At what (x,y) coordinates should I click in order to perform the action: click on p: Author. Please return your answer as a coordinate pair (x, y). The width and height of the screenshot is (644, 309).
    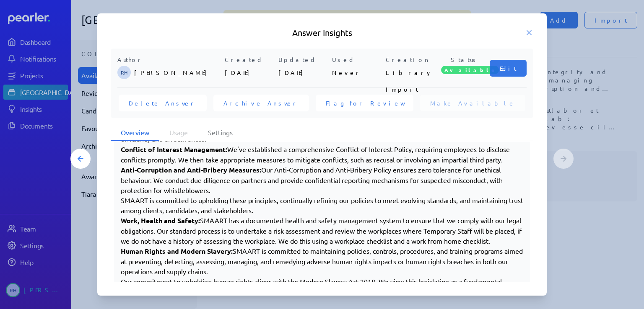
    Looking at the image, I should click on (169, 59).